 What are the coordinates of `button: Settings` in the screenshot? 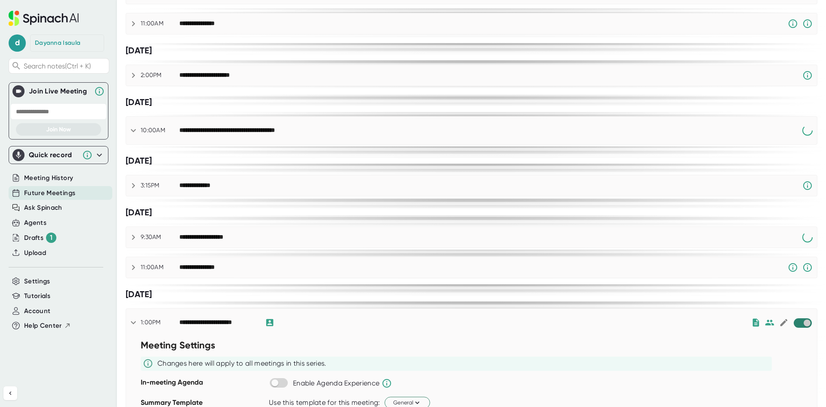 It's located at (37, 281).